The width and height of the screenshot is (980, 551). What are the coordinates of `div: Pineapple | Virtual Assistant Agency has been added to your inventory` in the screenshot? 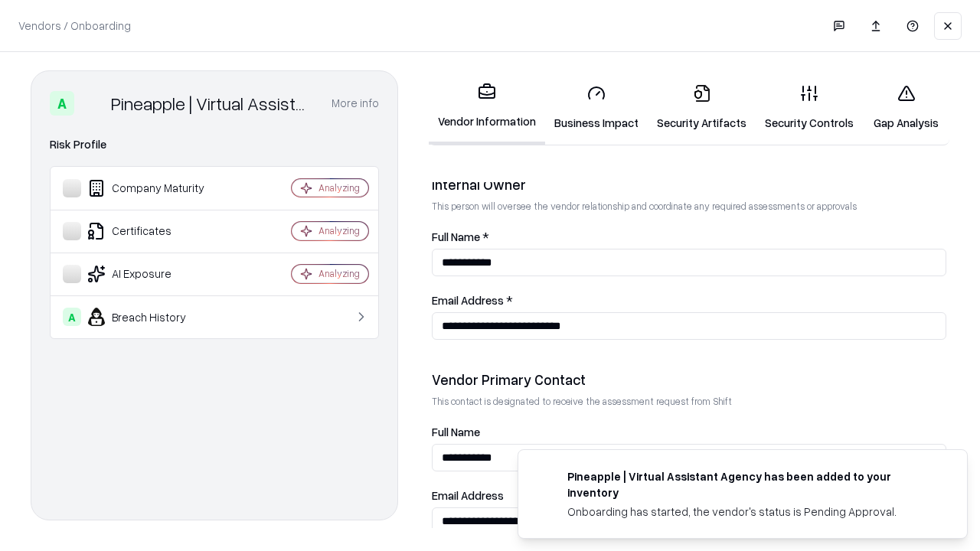 It's located at (748, 484).